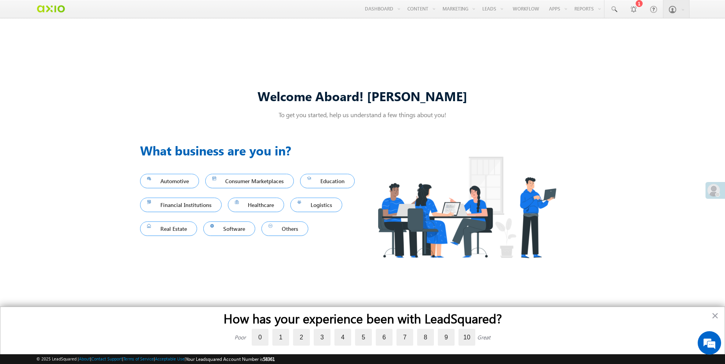  Describe the element at coordinates (181, 204) in the screenshot. I see `span: Financial Institutions` at that location.